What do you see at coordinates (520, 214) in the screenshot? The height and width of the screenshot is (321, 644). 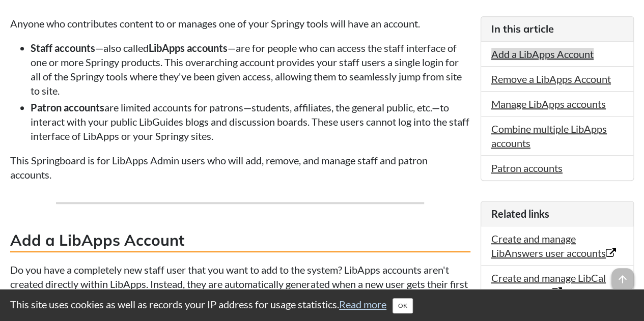 I see `span: Related links` at bounding box center [520, 214].